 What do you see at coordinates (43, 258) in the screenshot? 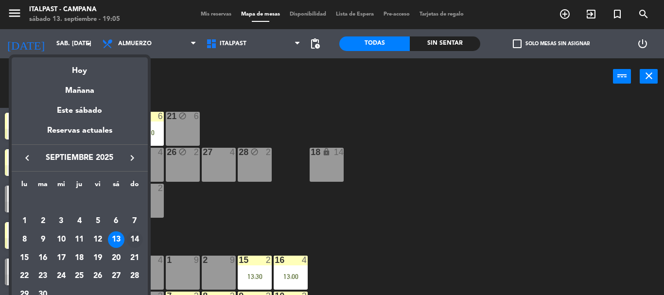
I see `td: 16 de septiembre de 2025` at bounding box center [43, 258].